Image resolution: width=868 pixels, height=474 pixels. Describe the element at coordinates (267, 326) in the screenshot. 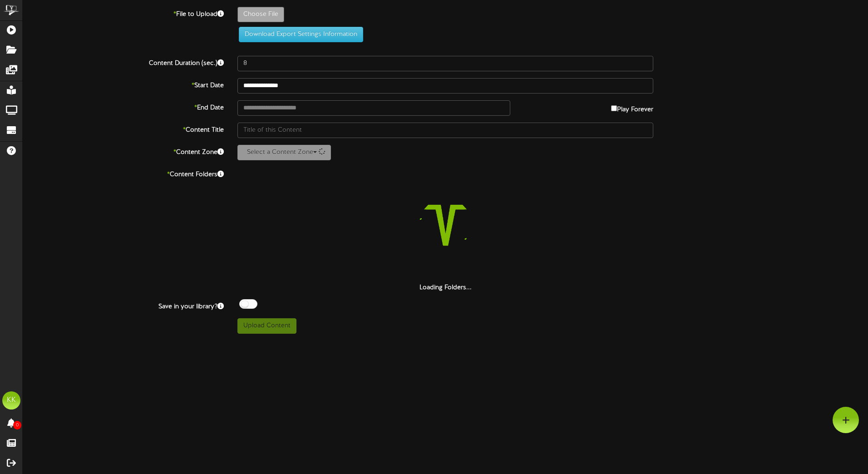

I see `button: Upload Content` at that location.